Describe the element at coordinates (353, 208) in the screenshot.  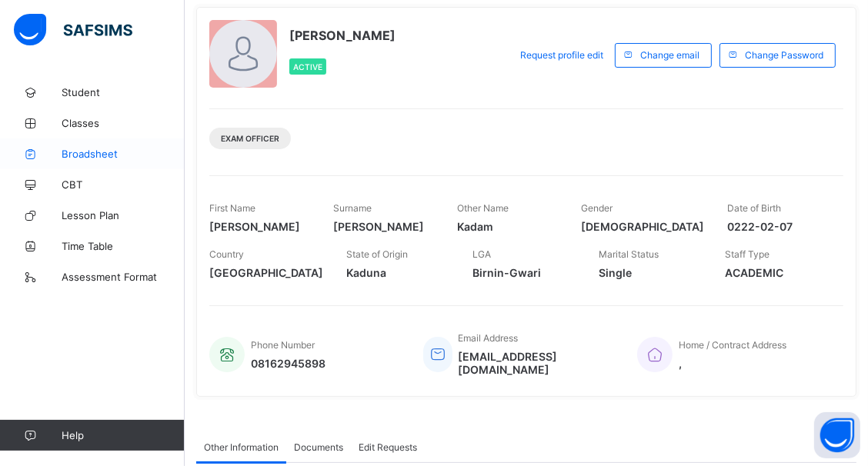
I see `span: Surname` at that location.